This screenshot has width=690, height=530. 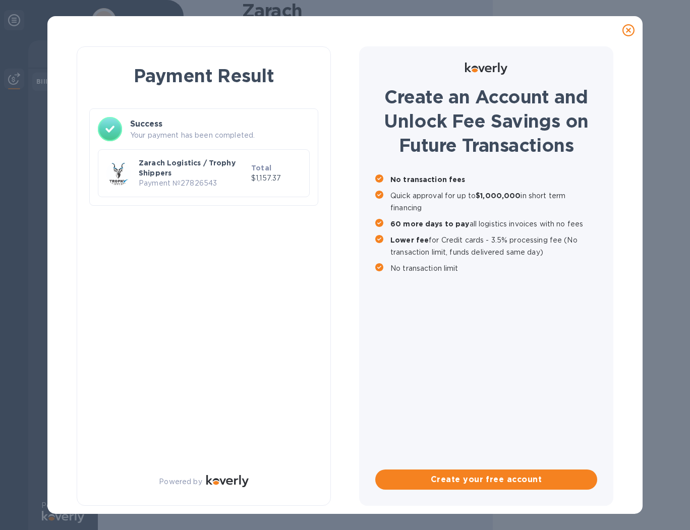 What do you see at coordinates (494, 268) in the screenshot?
I see `p: No transaction limit` at bounding box center [494, 268].